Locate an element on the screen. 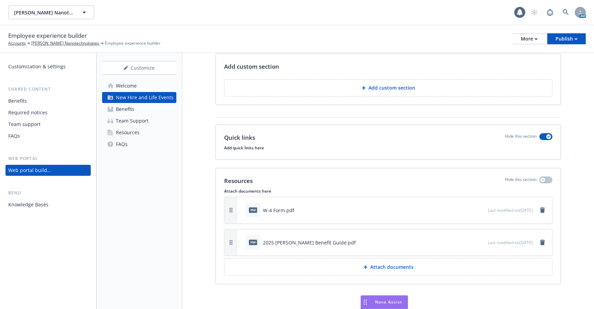  a: Start snowing is located at coordinates (534, 12).